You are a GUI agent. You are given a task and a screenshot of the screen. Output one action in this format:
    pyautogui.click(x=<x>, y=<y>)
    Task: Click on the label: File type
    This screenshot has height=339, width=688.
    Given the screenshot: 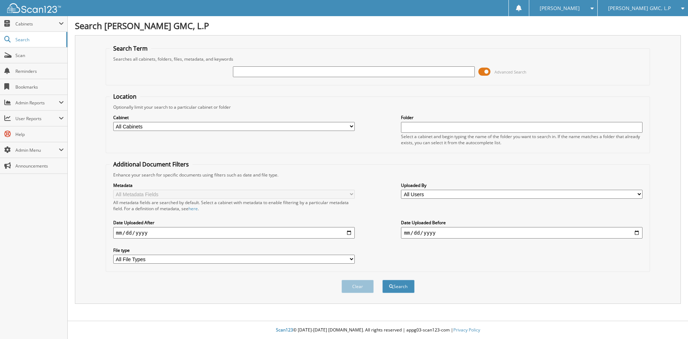 What is the action you would take?
    pyautogui.click(x=234, y=250)
    